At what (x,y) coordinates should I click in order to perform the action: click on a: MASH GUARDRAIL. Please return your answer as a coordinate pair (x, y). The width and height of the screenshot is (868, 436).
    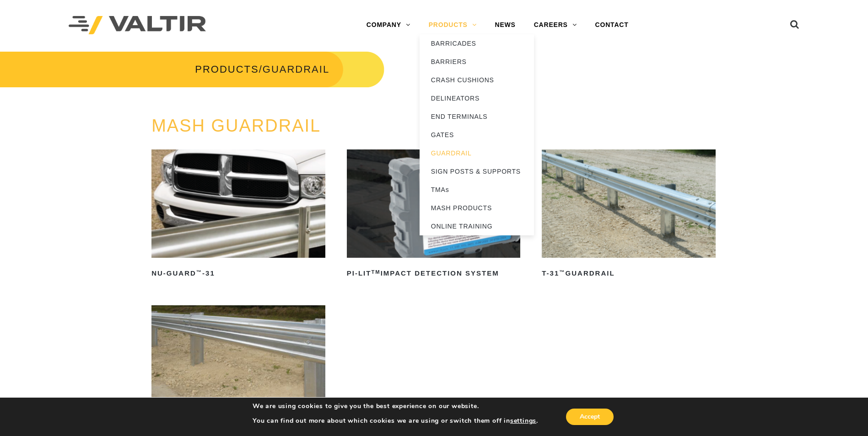
    Looking at the image, I should click on (236, 126).